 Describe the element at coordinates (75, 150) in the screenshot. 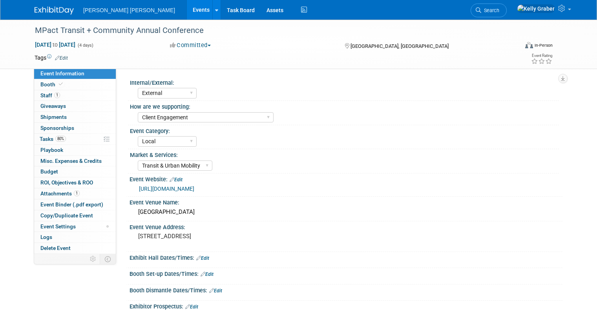

I see `a: Playbook` at that location.